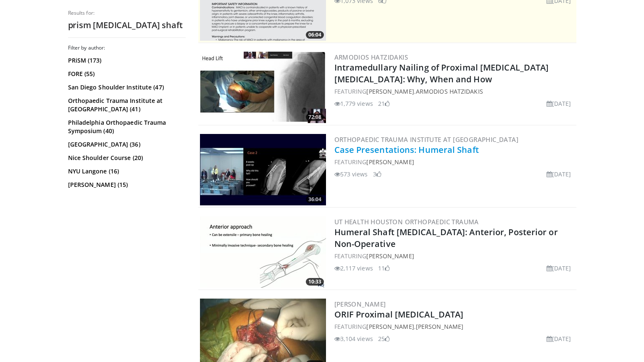 Image resolution: width=644 pixels, height=362 pixels. I want to click on img: a74a2639-3721-4415-b1e4-416ba43fee11.300x170_q85_crop-smart_upscale.jpg, so click(263, 170).